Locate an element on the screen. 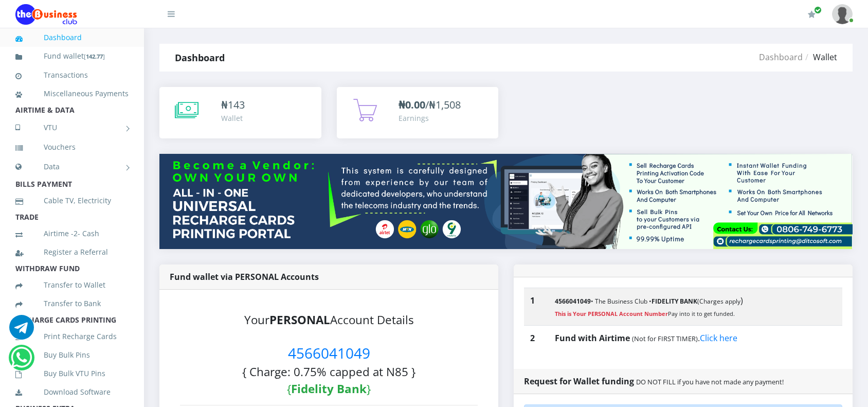 The image size is (868, 407). a: Transactions is located at coordinates (72, 75).